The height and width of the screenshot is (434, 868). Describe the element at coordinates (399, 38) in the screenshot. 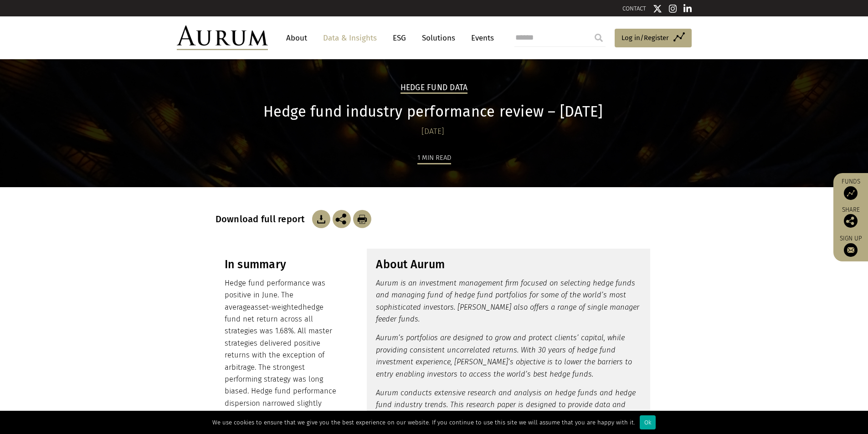

I see `a: ESG` at that location.